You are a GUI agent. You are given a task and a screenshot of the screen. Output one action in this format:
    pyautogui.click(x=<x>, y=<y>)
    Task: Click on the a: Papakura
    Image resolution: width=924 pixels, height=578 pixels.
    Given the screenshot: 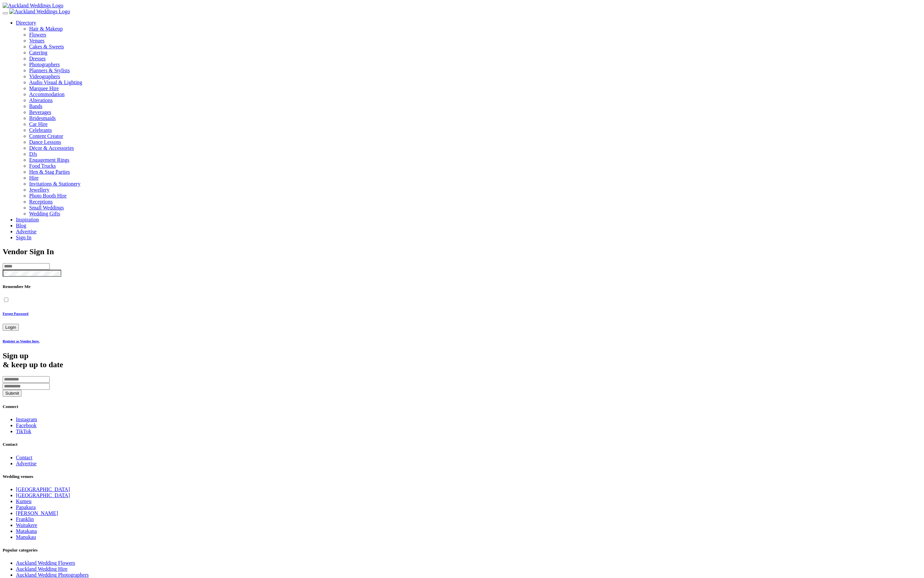 What is the action you would take?
    pyautogui.click(x=26, y=507)
    